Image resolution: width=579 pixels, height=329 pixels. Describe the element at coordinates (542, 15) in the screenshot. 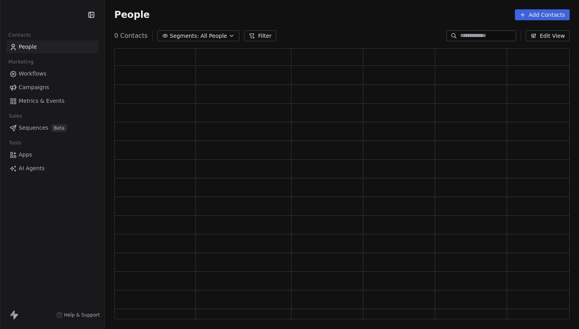

I see `button: Add Contacts` at that location.